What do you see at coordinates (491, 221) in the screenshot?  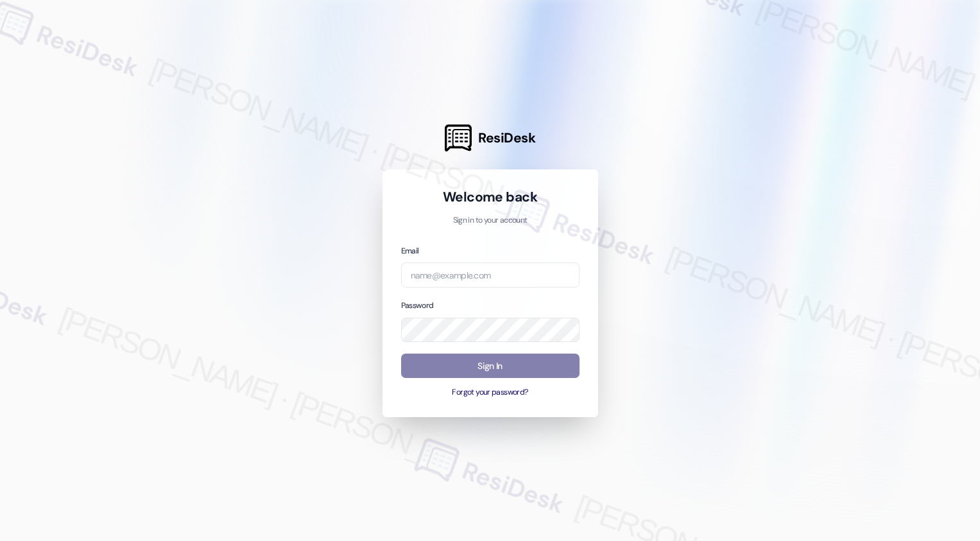 I see `p: Sign in to your account` at bounding box center [491, 221].